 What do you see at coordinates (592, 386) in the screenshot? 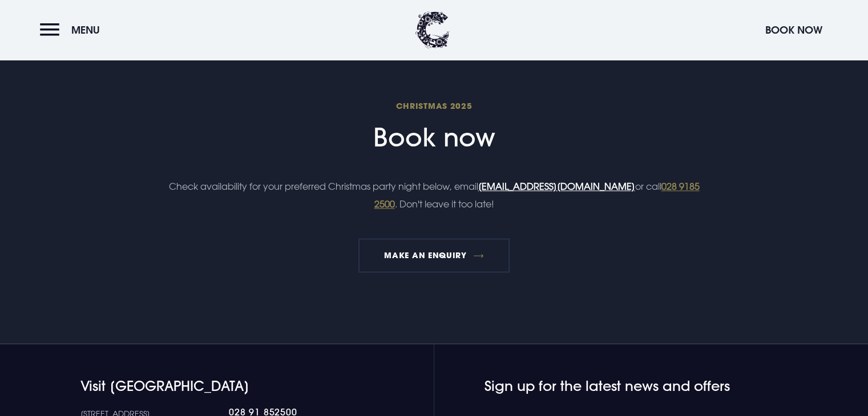
I see `h4: Sign up for the latest news and offers` at bounding box center [592, 386].